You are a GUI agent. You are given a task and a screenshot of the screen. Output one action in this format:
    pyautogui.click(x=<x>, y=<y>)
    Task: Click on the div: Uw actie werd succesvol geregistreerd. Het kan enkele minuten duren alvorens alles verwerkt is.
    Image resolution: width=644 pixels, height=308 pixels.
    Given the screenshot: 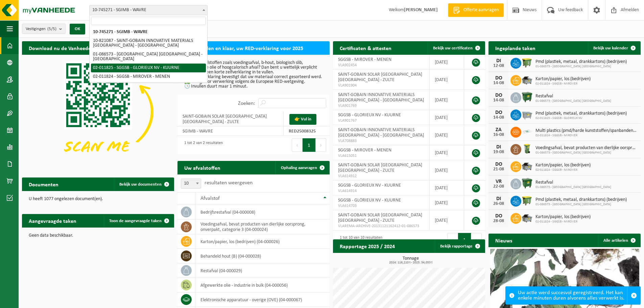 What is the action you would take?
    pyautogui.click(x=572, y=295)
    